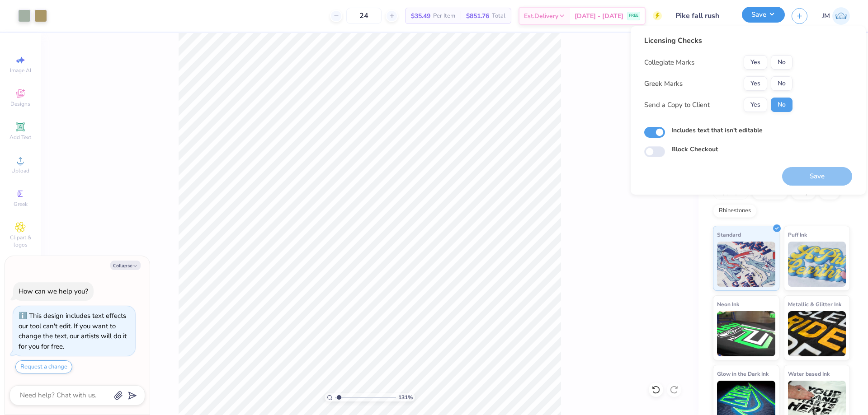  I want to click on span: Est. Delivery, so click(541, 16).